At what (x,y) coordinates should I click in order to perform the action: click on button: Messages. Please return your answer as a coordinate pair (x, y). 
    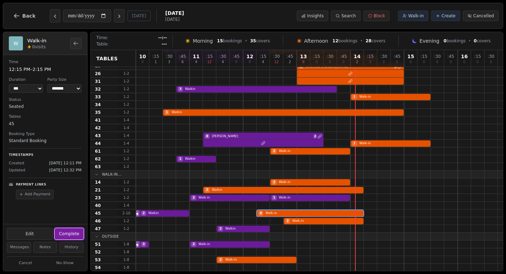
    Looking at the image, I should click on (19, 247).